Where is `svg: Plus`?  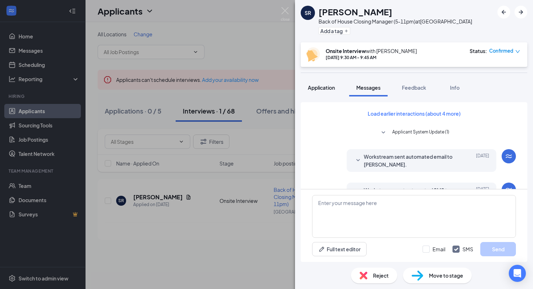 svg: Plus is located at coordinates (346, 31).